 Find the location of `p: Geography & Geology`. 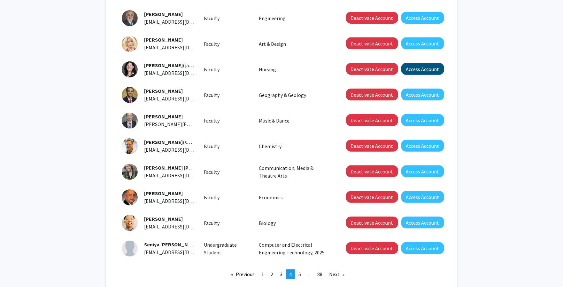

p: Geography & Geology is located at coordinates (295, 95).